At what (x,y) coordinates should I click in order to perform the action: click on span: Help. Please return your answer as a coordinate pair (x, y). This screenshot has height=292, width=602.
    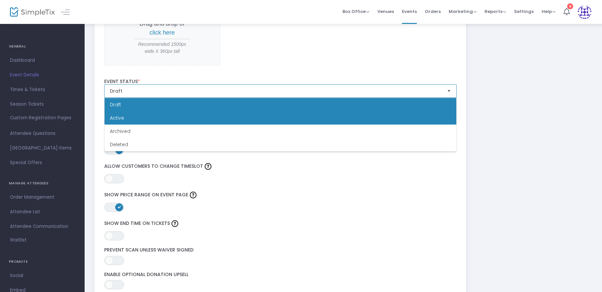
    Looking at the image, I should click on (548, 11).